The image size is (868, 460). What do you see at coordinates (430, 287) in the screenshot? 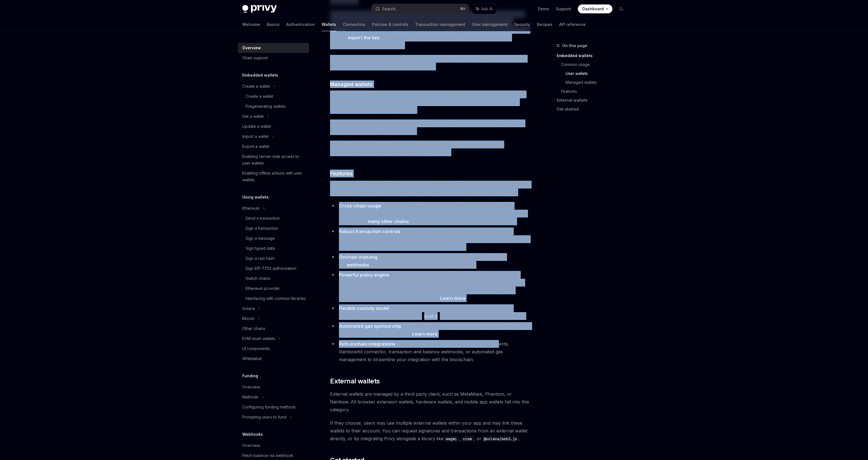
I see `li: : Enforce granular policies what actions a wallet can take, set allowlisted contracts or recipien...` at bounding box center [430, 287].